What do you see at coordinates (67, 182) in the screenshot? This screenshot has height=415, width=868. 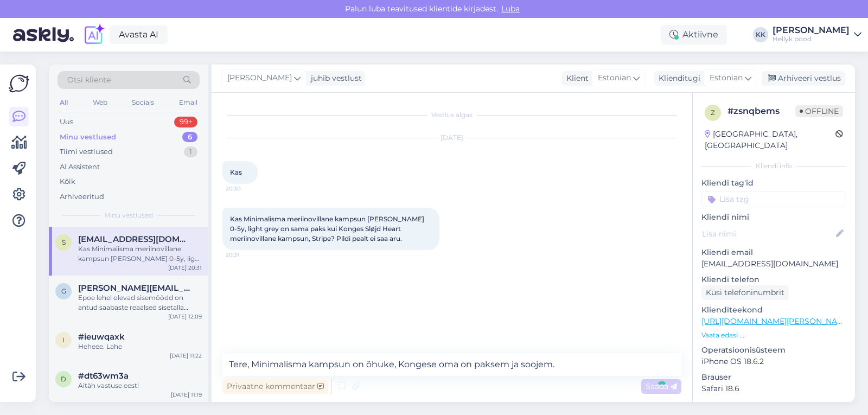 I see `div: Kõik` at bounding box center [67, 182].